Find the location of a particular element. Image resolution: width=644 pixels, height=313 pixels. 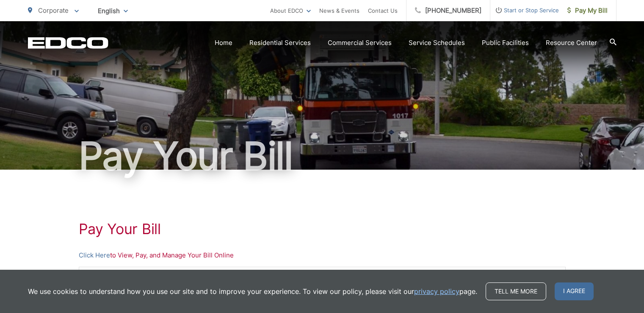

a: Home is located at coordinates (224, 43).